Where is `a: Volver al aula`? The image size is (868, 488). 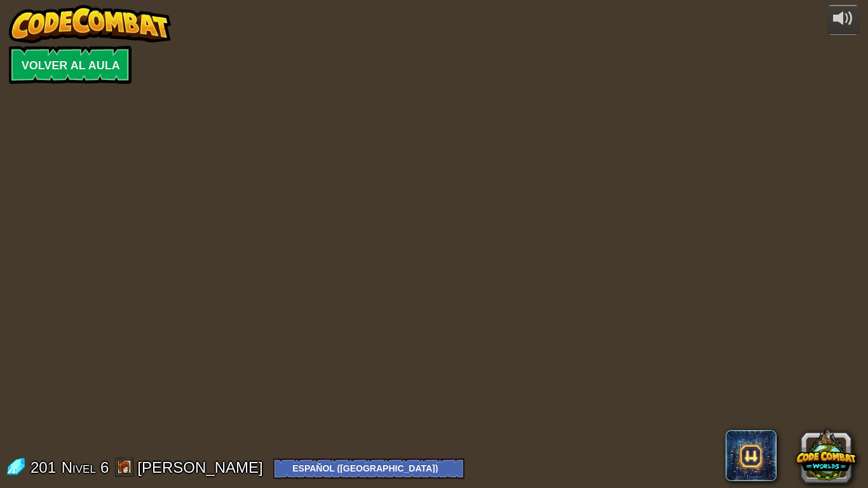
a: Volver al aula is located at coordinates (70, 65).